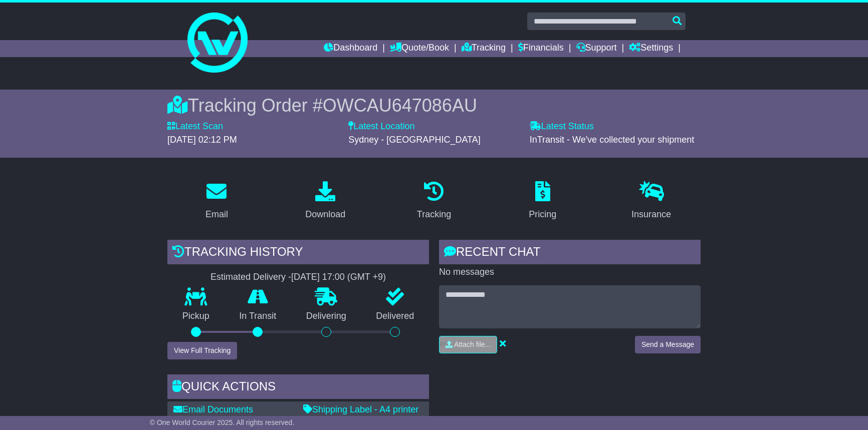 The image size is (868, 430). What do you see at coordinates (325, 202) in the screenshot?
I see `a: Download` at bounding box center [325, 202].